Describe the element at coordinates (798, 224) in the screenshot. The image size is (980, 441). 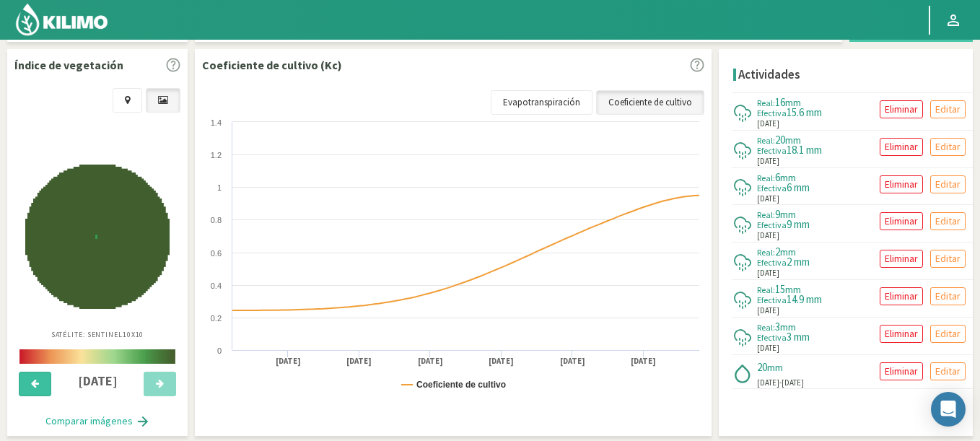
I see `span: 9 mm` at that location.